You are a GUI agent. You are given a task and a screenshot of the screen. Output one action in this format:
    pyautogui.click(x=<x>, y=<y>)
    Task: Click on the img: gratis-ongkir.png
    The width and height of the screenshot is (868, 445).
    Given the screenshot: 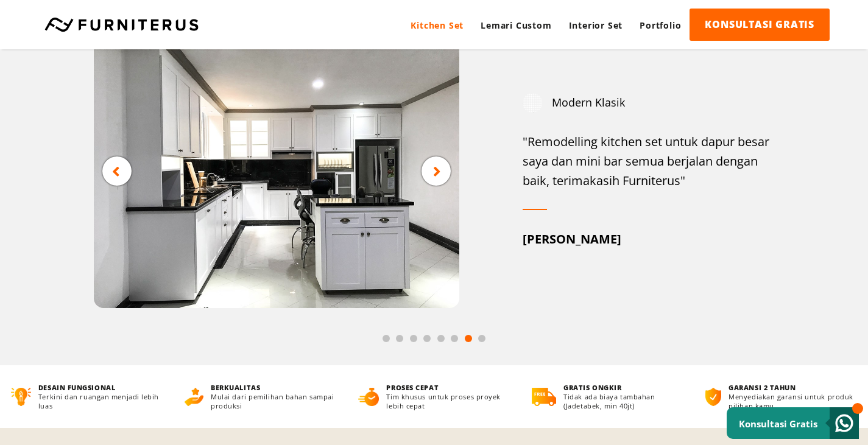 What is the action you would take?
    pyautogui.click(x=544, y=397)
    